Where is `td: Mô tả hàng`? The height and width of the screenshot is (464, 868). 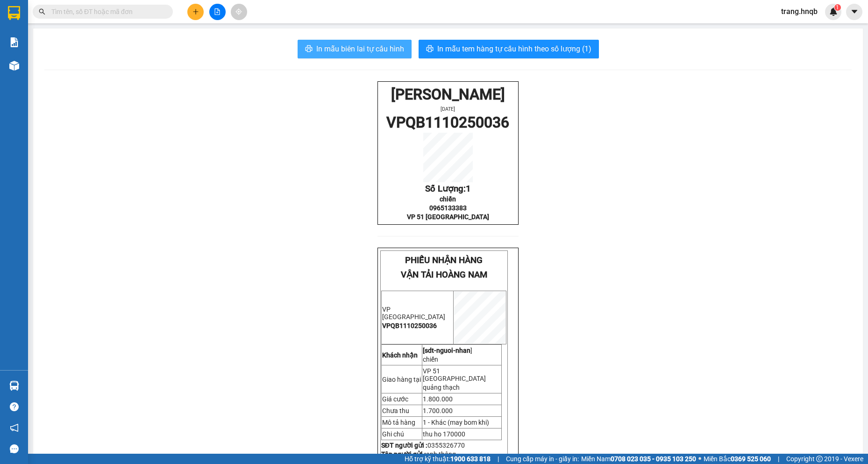
td: Mô tả hàng is located at coordinates (402, 423).